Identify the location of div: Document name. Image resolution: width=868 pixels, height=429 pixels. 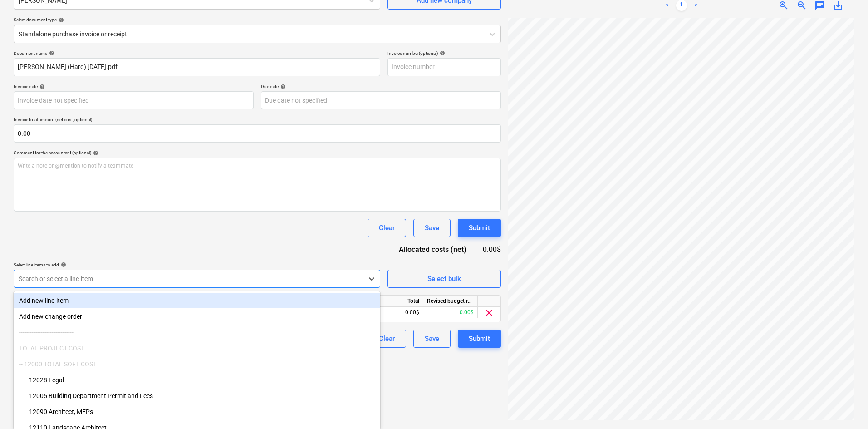
(197, 53).